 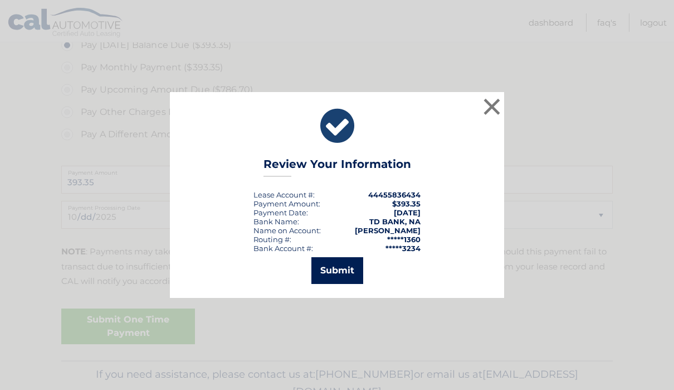 What do you see at coordinates (283, 248) in the screenshot?
I see `div: Bank Account #:` at bounding box center [283, 248].